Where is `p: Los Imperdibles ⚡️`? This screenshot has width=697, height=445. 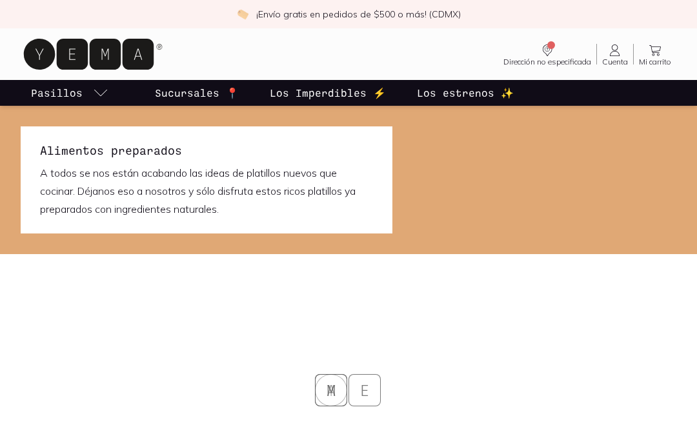 p: Los Imperdibles ⚡️ is located at coordinates (328, 93).